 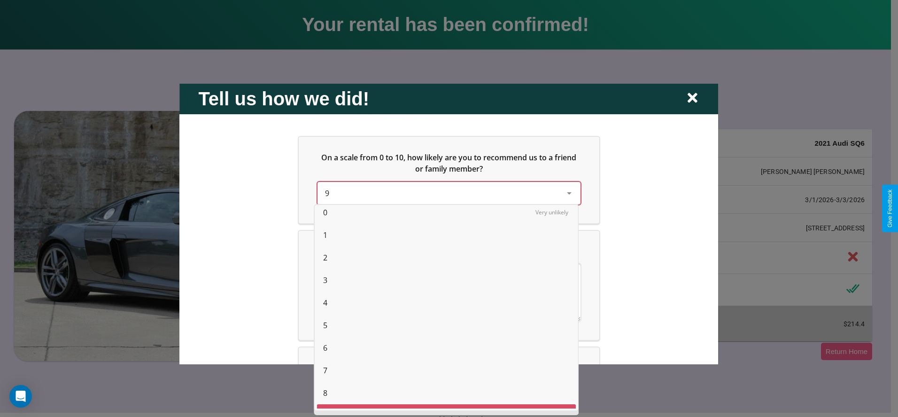 I want to click on div: 1, so click(x=446, y=235).